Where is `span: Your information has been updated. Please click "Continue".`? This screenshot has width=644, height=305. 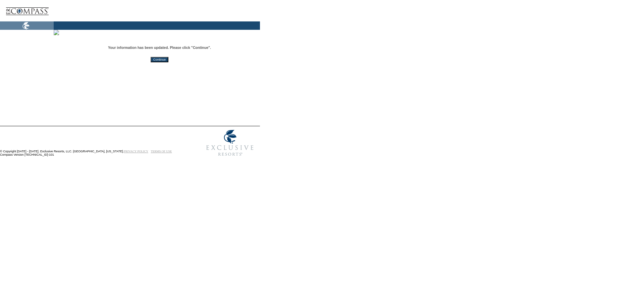
span: Your information has been updated. Please click "Continue". is located at coordinates (159, 48).